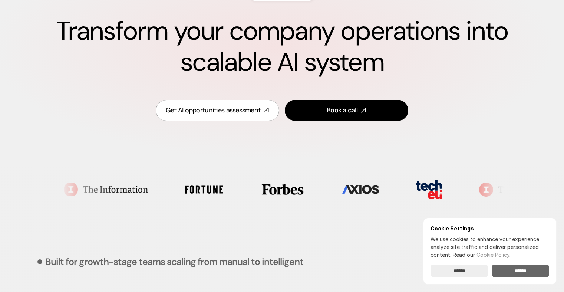 This screenshot has height=292, width=564. Describe the element at coordinates (213, 110) in the screenshot. I see `div: Get AI opportunities assessment` at that location.